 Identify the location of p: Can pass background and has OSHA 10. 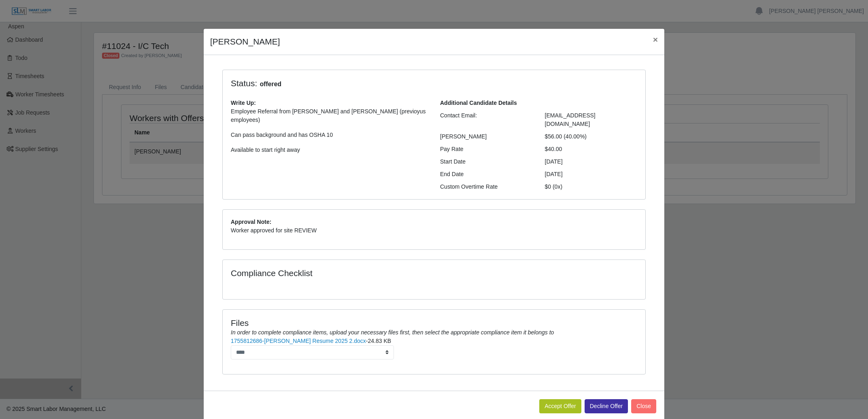
(329, 134).